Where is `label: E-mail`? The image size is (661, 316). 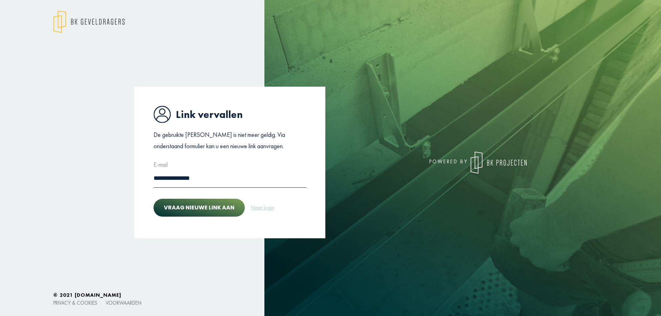
label: E-mail is located at coordinates (160, 165).